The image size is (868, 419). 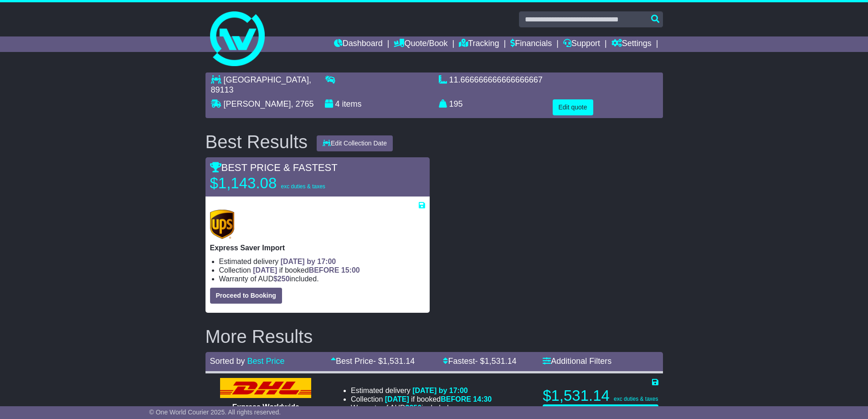 I want to click on button: Edit Collection Date, so click(x=354, y=143).